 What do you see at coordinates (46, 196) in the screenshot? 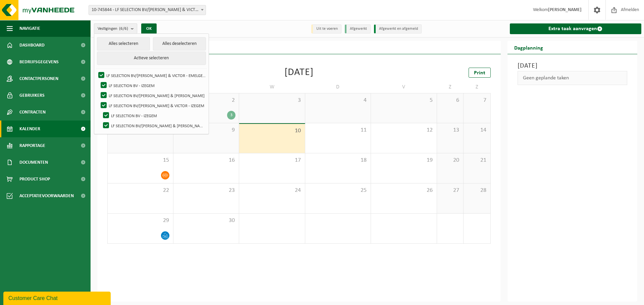
I see `span: Acceptatievoorwaarden` at bounding box center [46, 196].